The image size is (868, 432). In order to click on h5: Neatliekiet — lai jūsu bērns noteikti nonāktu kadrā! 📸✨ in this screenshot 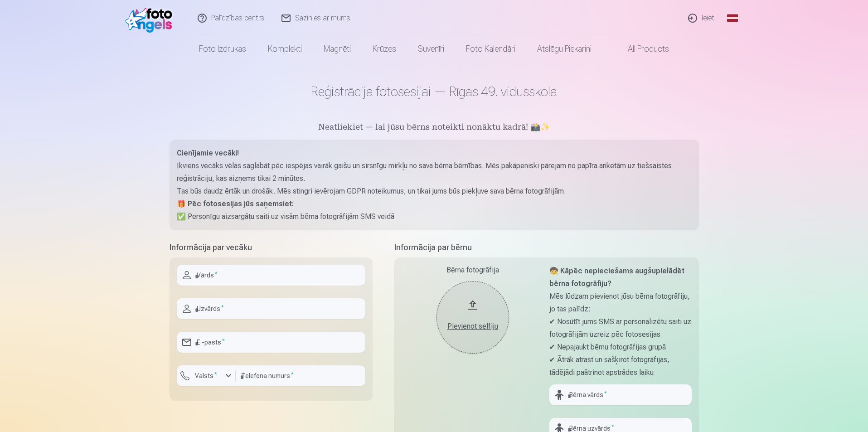, I will do `click(434, 128)`.